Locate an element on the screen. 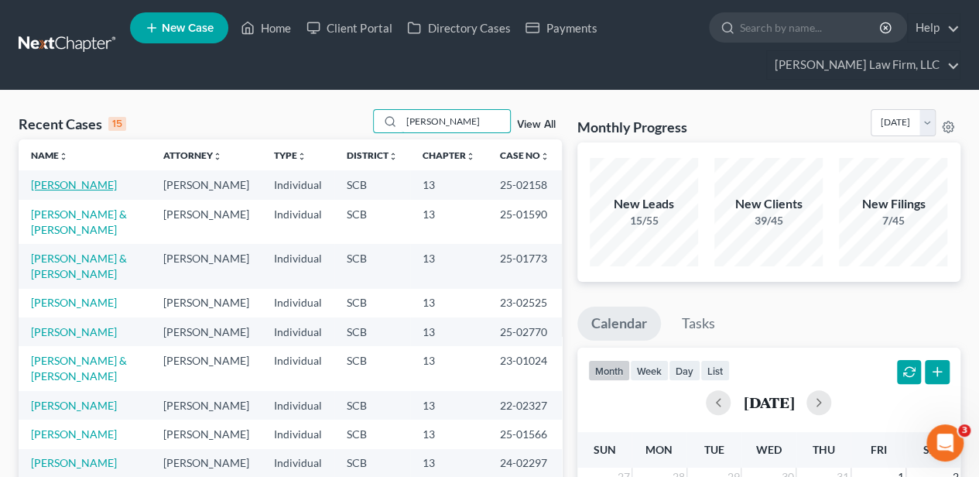  a: Help is located at coordinates (933, 28).